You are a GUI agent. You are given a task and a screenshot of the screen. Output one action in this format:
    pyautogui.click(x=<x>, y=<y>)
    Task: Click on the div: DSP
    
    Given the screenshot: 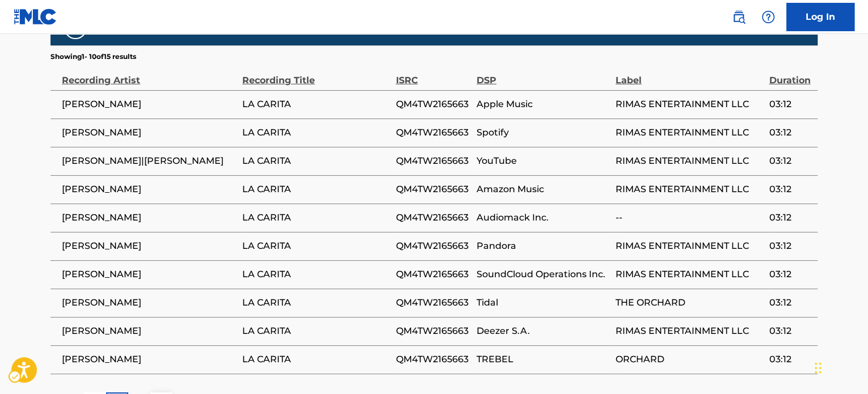 What is the action you would take?
    pyautogui.click(x=542, y=75)
    